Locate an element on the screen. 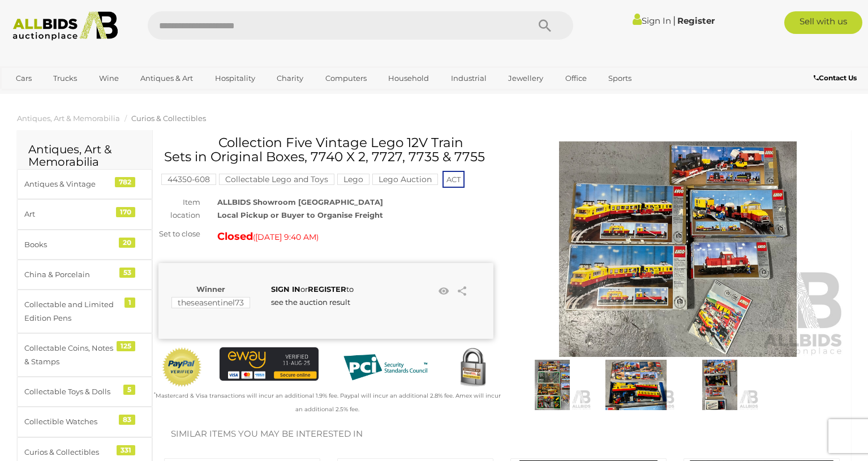 This screenshot has height=461, width=868. a: Jewellery is located at coordinates (525, 78).